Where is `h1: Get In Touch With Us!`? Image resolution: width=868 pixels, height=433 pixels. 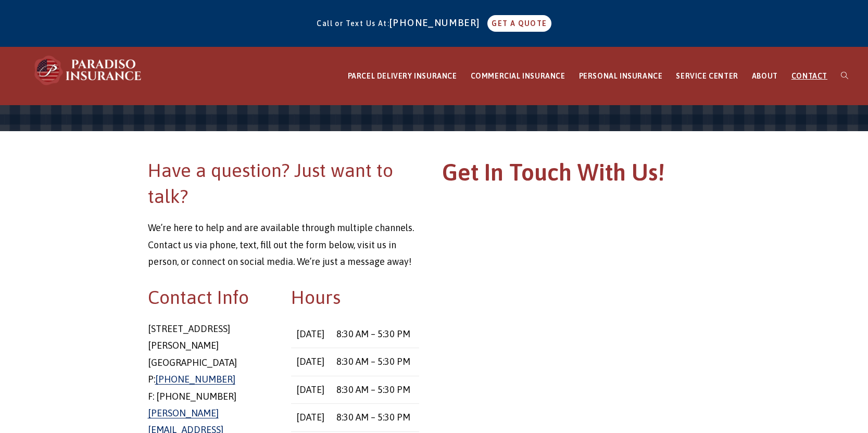 h1: Get In Touch With Us! is located at coordinates (578, 175).